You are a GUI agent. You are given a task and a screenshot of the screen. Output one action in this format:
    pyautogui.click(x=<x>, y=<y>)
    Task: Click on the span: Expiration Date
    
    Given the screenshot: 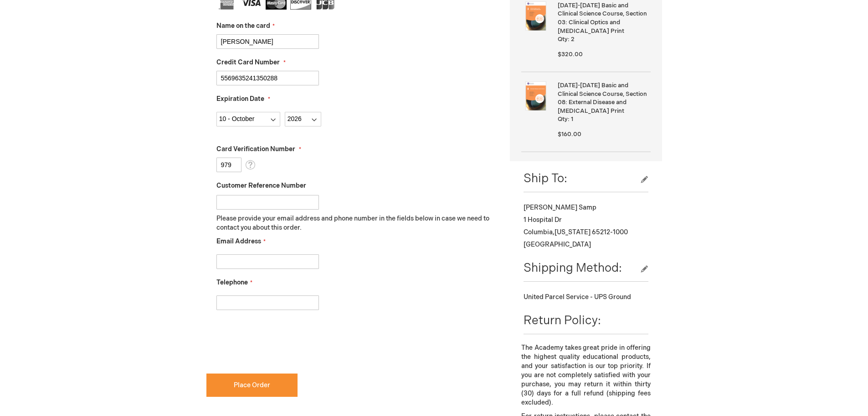 What is the action you would take?
    pyautogui.click(x=240, y=99)
    